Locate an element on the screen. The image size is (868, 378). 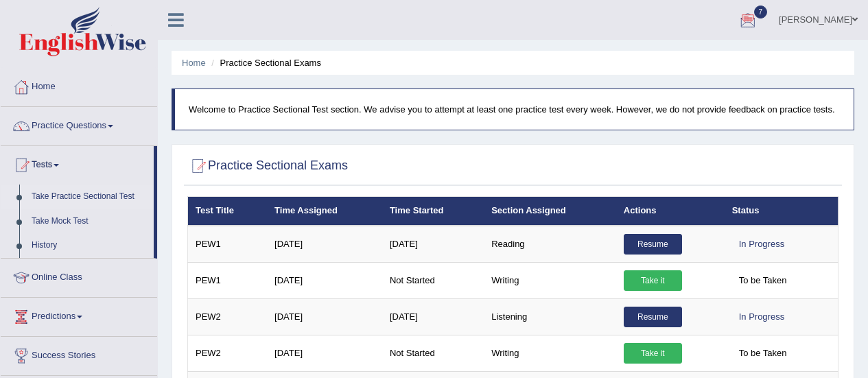
td: Reading is located at coordinates (550, 245).